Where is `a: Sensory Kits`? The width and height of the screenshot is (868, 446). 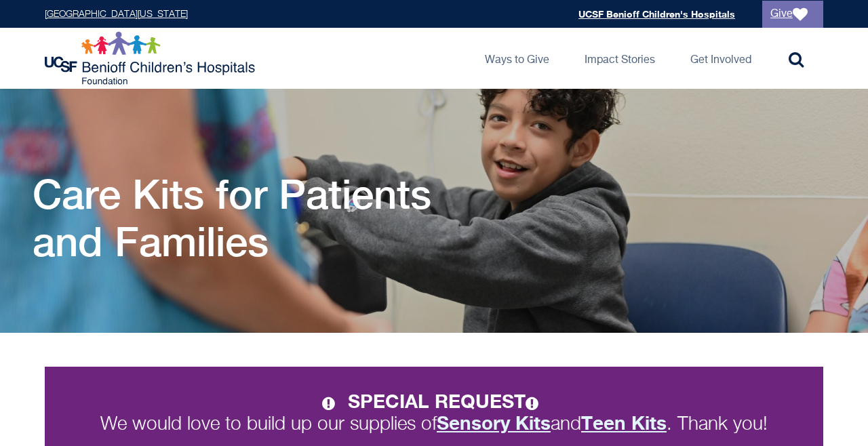
a: Sensory Kits is located at coordinates (493, 424).